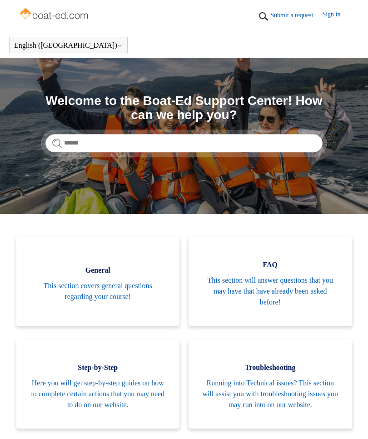  What do you see at coordinates (296, 15) in the screenshot?
I see `a: Submit a request` at bounding box center [296, 15].